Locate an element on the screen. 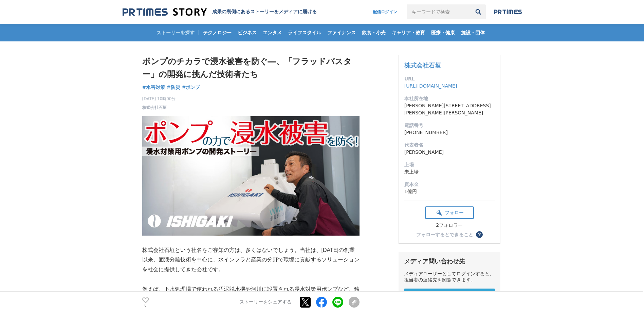 The height and width of the screenshot is (313, 644). img: prtimes is located at coordinates (508, 12).